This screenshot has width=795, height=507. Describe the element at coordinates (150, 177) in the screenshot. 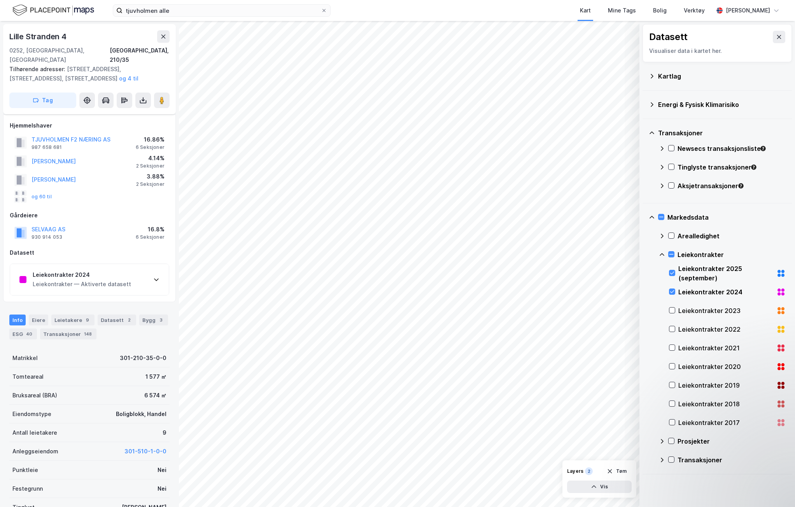

I see `div: 3.88%` at that location.